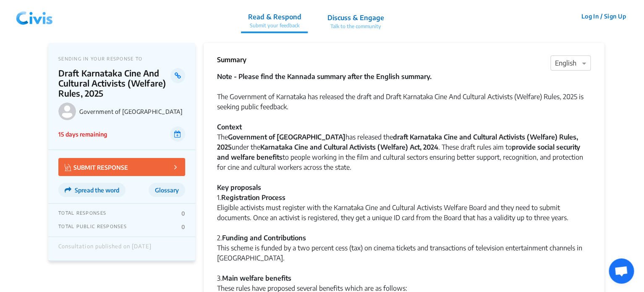  Describe the element at coordinates (349, 147) in the screenshot. I see `strong: Karnataka Cine and Cultural Activists (Welfare) Act, 2024` at that location.